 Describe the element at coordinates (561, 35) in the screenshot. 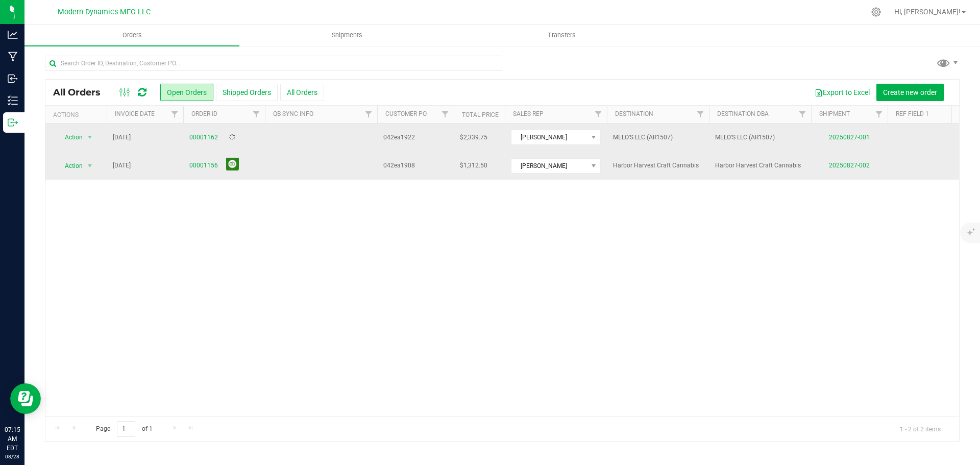

I see `span: Transfers` at that location.